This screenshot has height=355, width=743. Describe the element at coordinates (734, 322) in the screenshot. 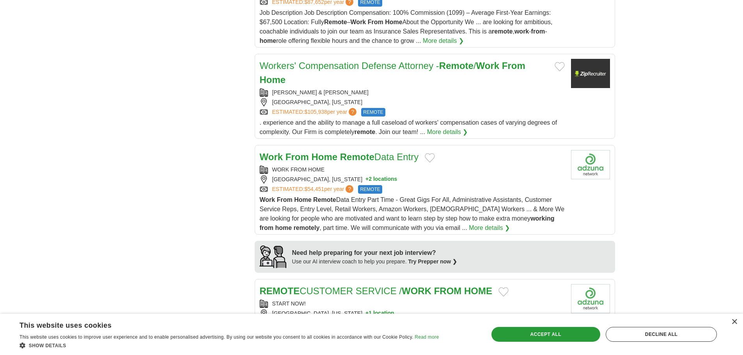

I see `div: Close` at that location.